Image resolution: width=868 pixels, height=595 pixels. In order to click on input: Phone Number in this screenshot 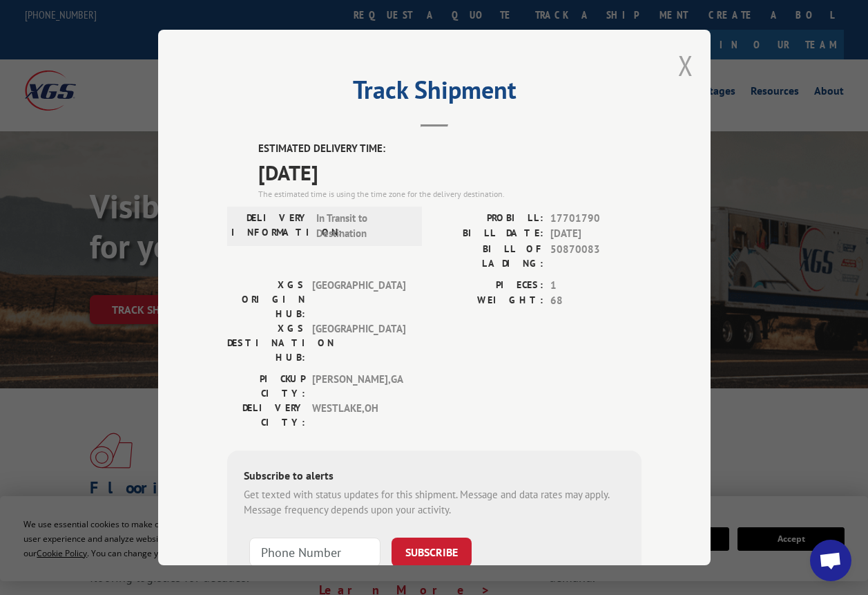, I will do `click(315, 552)`.